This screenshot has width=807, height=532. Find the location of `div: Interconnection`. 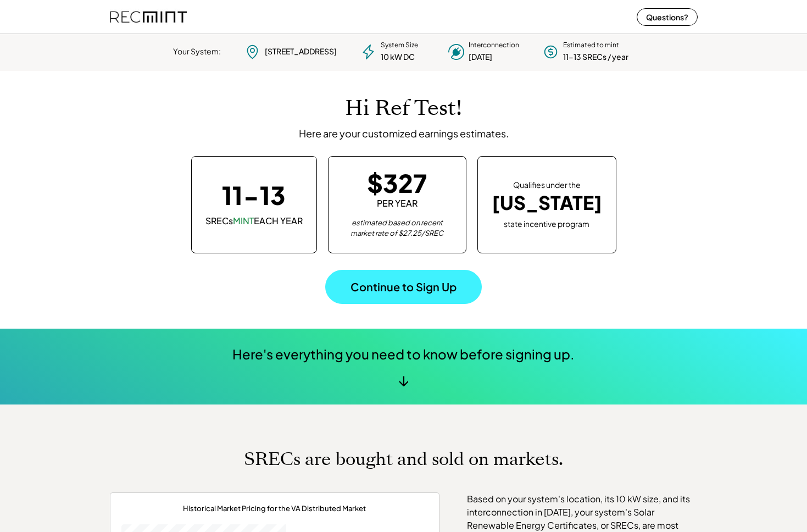

div: Interconnection is located at coordinates (494, 45).